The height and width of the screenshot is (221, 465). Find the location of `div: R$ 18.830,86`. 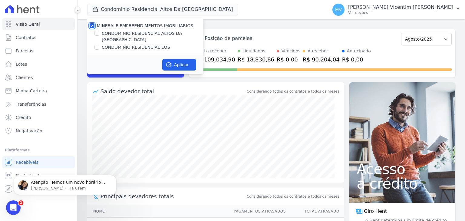

div: R$ 18.830,86 is located at coordinates (256, 59).